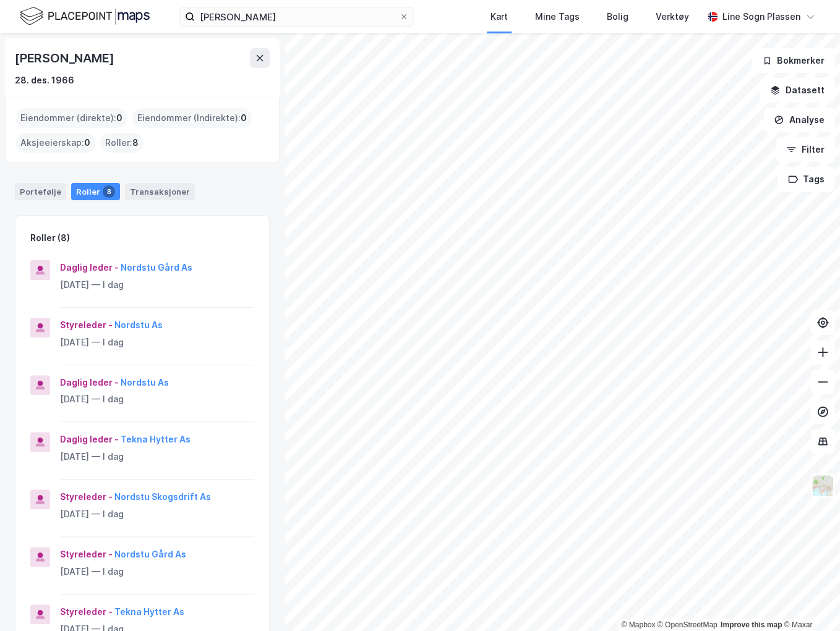  Describe the element at coordinates (50, 238) in the screenshot. I see `div: Roller (8)` at that location.